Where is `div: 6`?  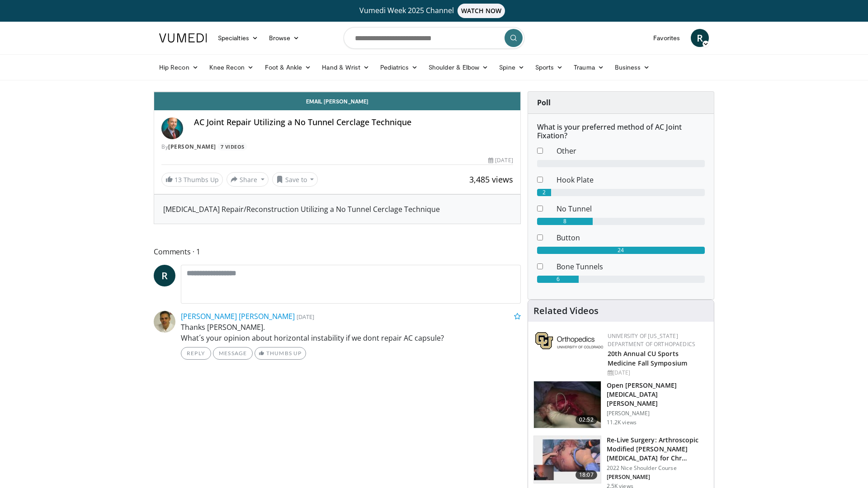 div: 6 is located at coordinates (558, 279).